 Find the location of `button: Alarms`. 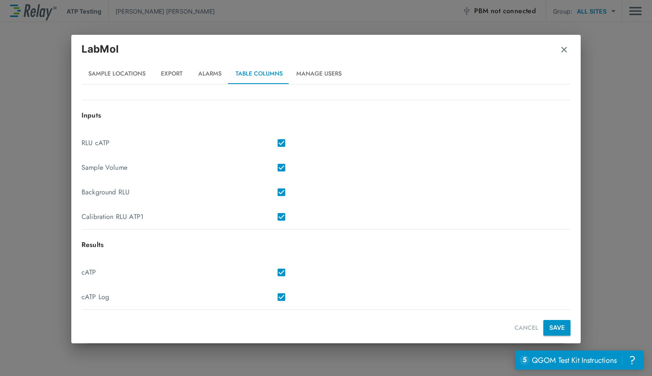

button: Alarms is located at coordinates (210, 74).